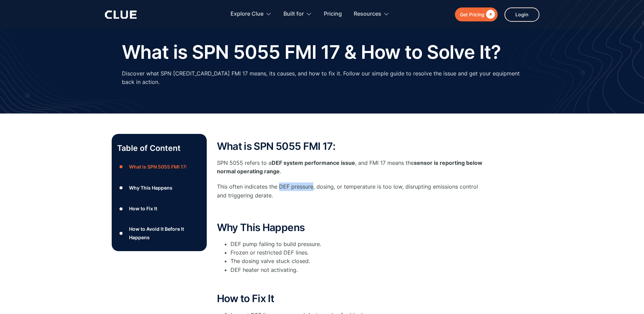 The height and width of the screenshot is (314, 644). What do you see at coordinates (313, 163) in the screenshot?
I see `strong: DEF system performance issue` at bounding box center [313, 163].